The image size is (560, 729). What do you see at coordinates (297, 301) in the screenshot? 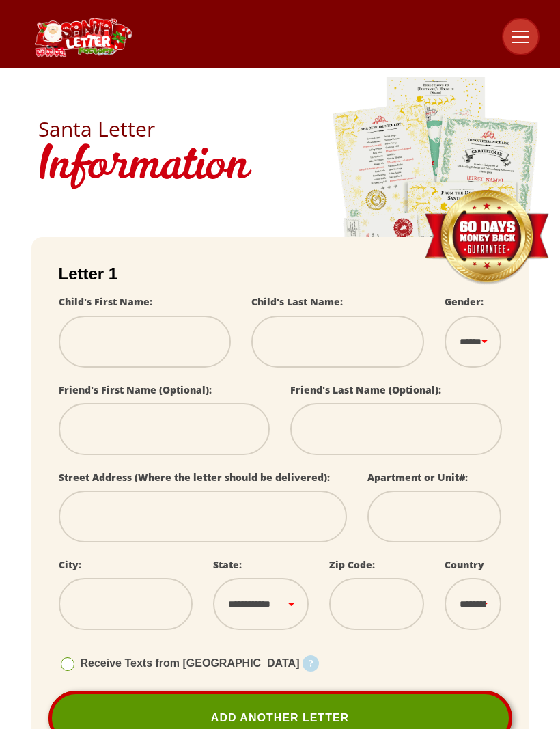
I see `label: Child's Last Name:` at bounding box center [297, 301].